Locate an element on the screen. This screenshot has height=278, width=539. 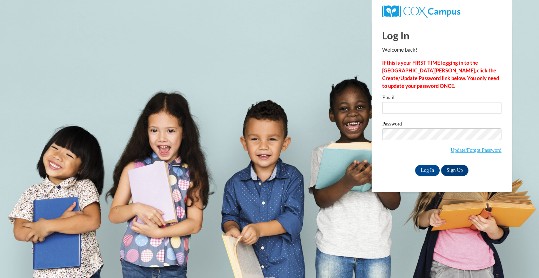
label: Password is located at coordinates (442, 125).